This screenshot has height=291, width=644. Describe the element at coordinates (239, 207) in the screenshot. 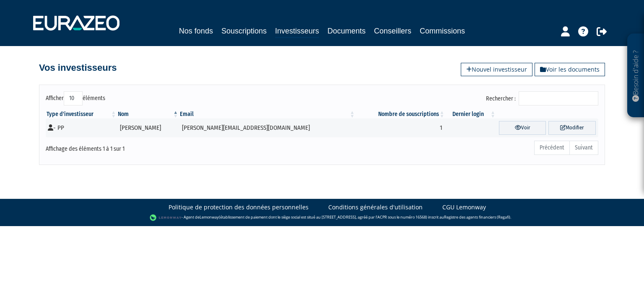

I see `a: Politique de protection des données personnelles` at that location.